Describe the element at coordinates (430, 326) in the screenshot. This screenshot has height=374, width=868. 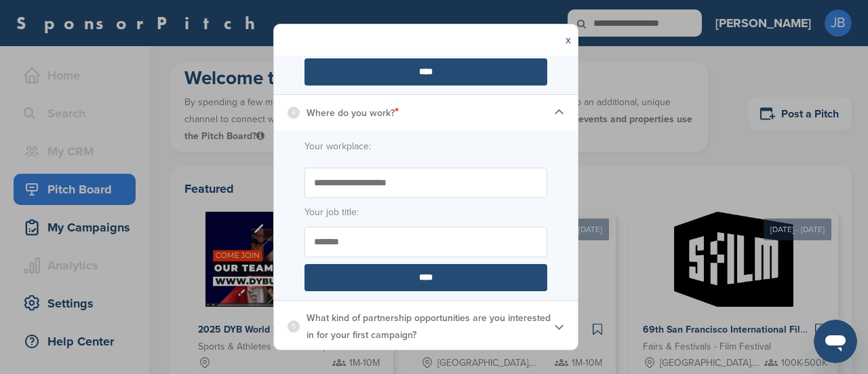
I see `p: What kind of partnership opportunities are you interested in for your first campaign?` at that location.